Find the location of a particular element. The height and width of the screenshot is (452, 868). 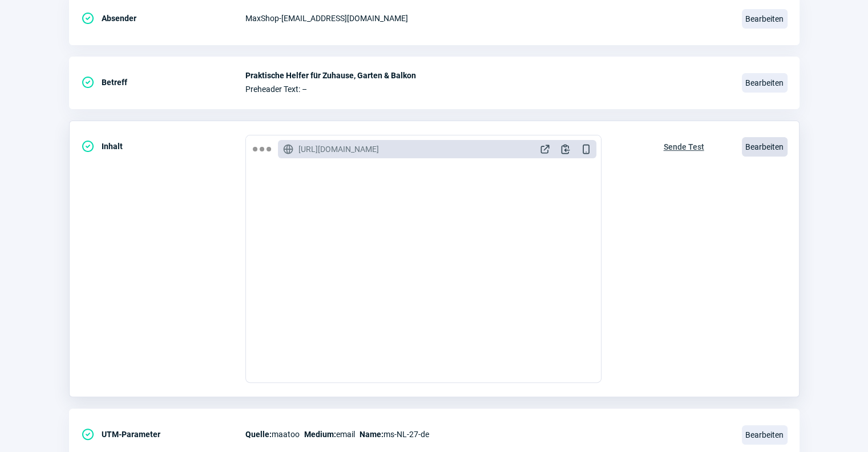

span: ms-NL-27-de is located at coordinates (394, 434).